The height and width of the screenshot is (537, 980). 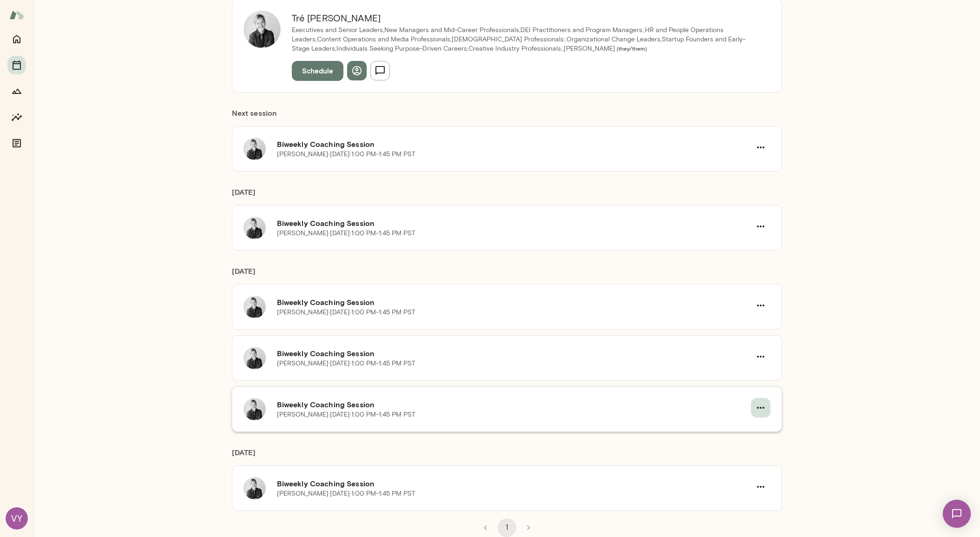 What do you see at coordinates (526, 40) in the screenshot?
I see `p: Executives and Senior Leaders,New Managers and Mid-Career Professionals,DEI Practitioners and Pro...` at bounding box center [526, 40].